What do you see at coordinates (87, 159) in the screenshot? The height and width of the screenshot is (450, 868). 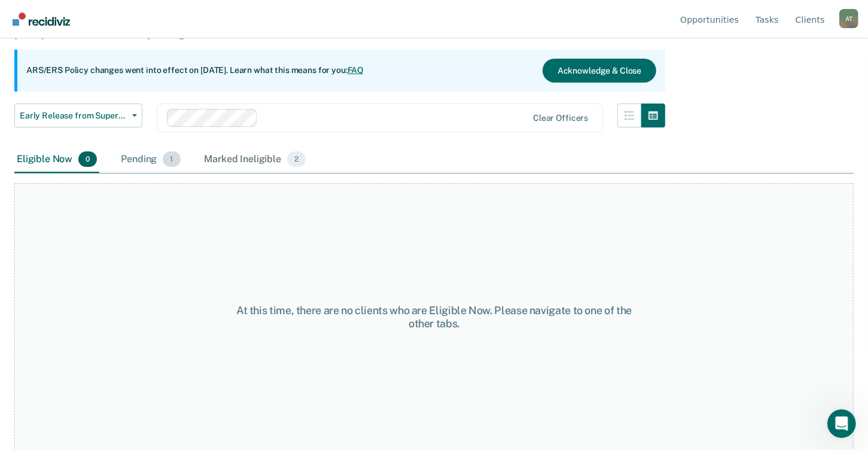 I see `span: 0` at bounding box center [87, 159].